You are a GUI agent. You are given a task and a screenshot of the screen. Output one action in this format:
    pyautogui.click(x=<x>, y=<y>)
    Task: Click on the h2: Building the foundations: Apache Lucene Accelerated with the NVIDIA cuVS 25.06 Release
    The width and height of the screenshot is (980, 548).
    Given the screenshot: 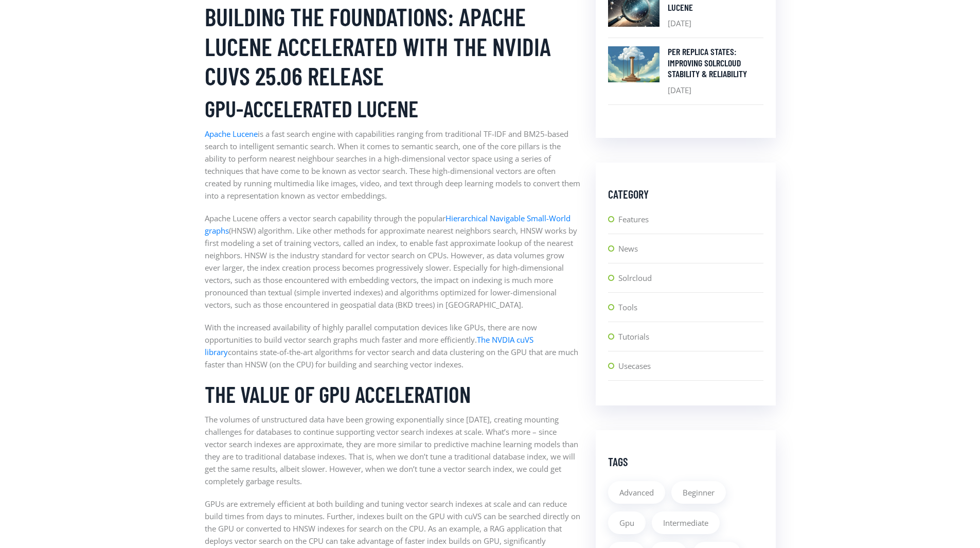 What is the action you would take?
    pyautogui.click(x=392, y=46)
    